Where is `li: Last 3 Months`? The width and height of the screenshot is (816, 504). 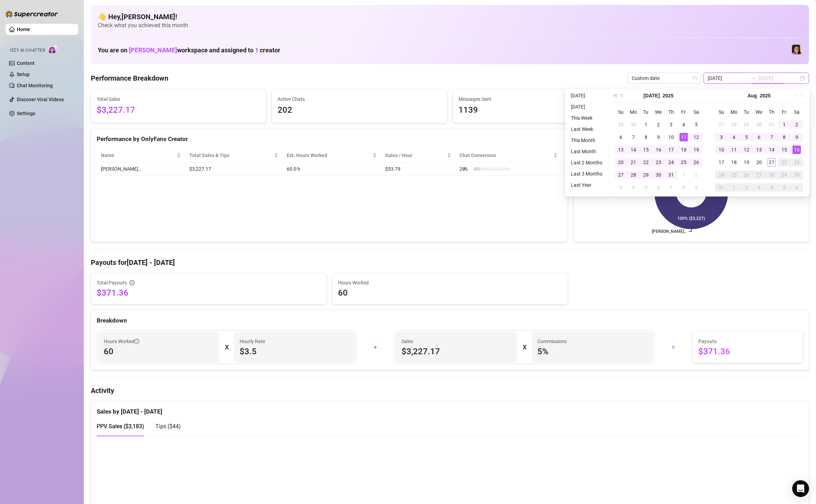 li: Last 3 Months is located at coordinates (587, 174).